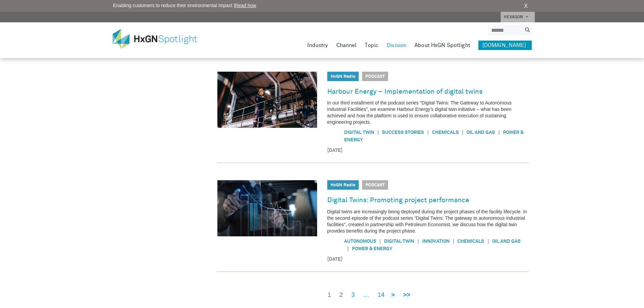 The image size is (644, 308). I want to click on a: Digital Twins: Promoting project performance, so click(398, 200).